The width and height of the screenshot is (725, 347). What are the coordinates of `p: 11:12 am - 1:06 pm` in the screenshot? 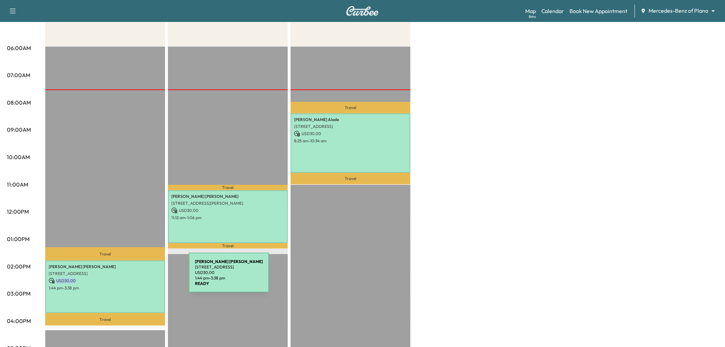 It's located at (228, 218).